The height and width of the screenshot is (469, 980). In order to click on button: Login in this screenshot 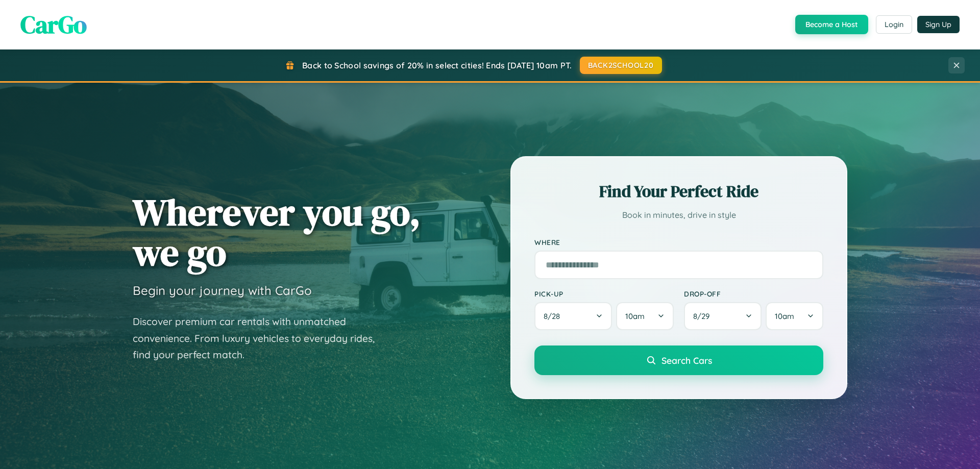, I will do `click(894, 24)`.